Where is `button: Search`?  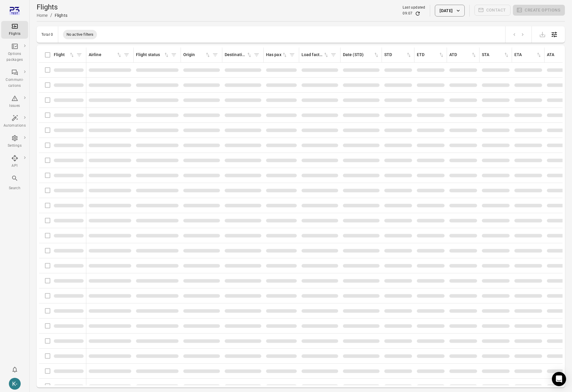
button: Search is located at coordinates (15, 182).